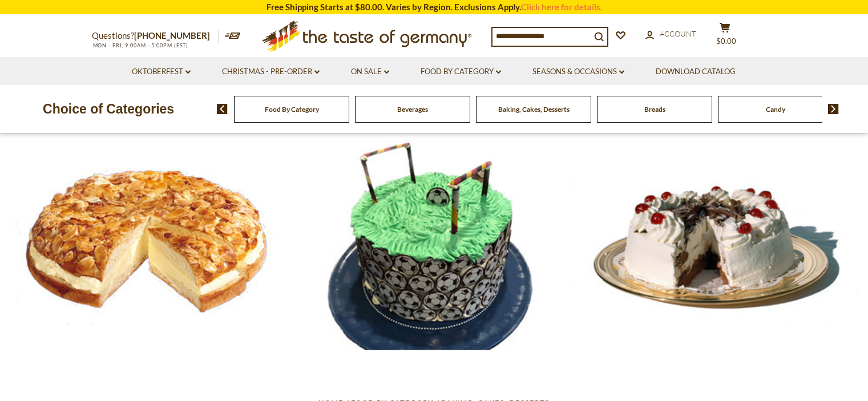  Describe the element at coordinates (655, 109) in the screenshot. I see `span: Breads` at that location.